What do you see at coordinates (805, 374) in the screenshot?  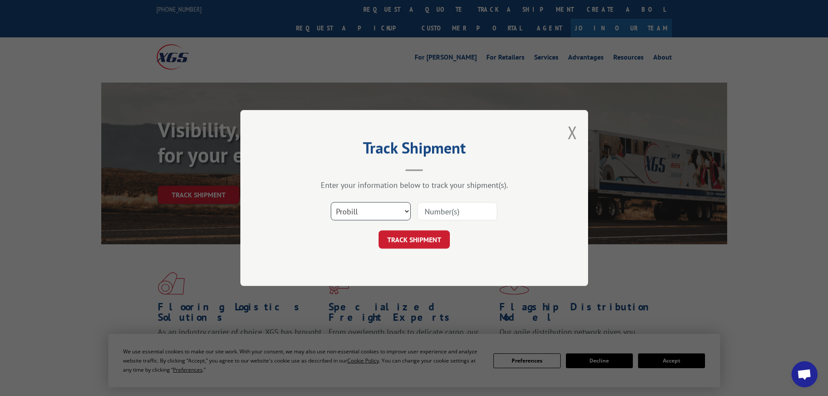 I see `div: Open chat` at bounding box center [805, 374].